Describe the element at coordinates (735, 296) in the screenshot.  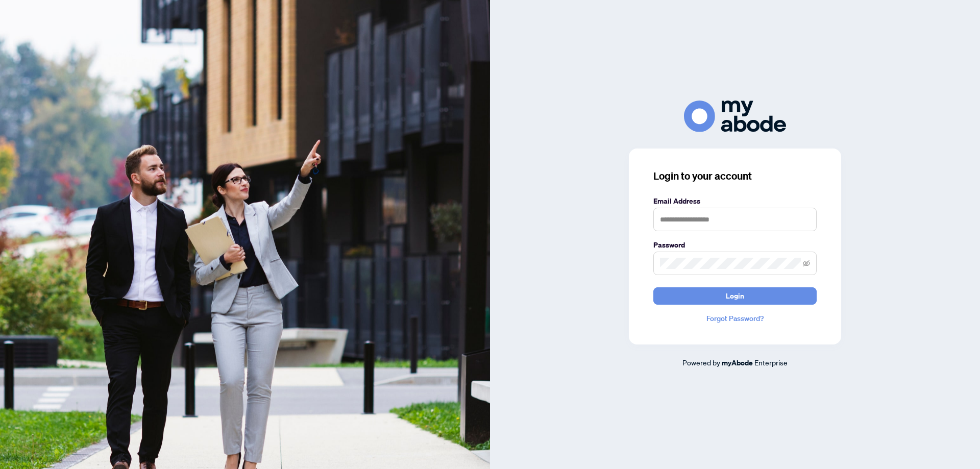
I see `button: Login` at that location.